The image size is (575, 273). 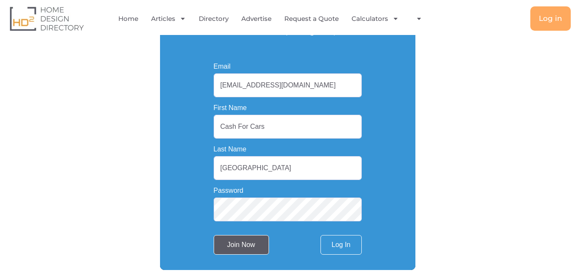 I want to click on label: Password, so click(x=229, y=190).